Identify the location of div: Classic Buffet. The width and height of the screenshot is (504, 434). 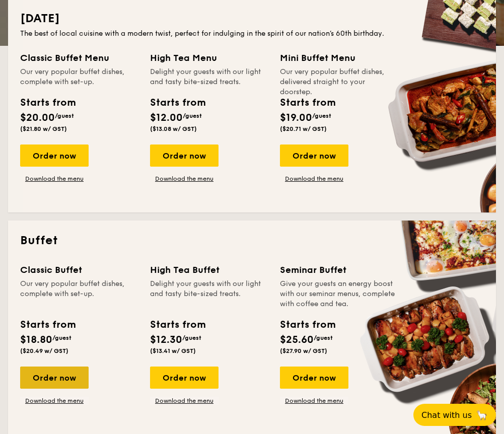
(79, 270).